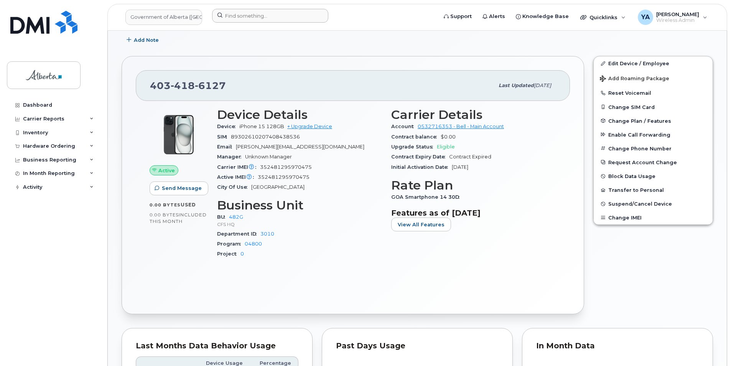 The image size is (731, 366). What do you see at coordinates (188, 86) in the screenshot?
I see `span: 403` at bounding box center [188, 86].